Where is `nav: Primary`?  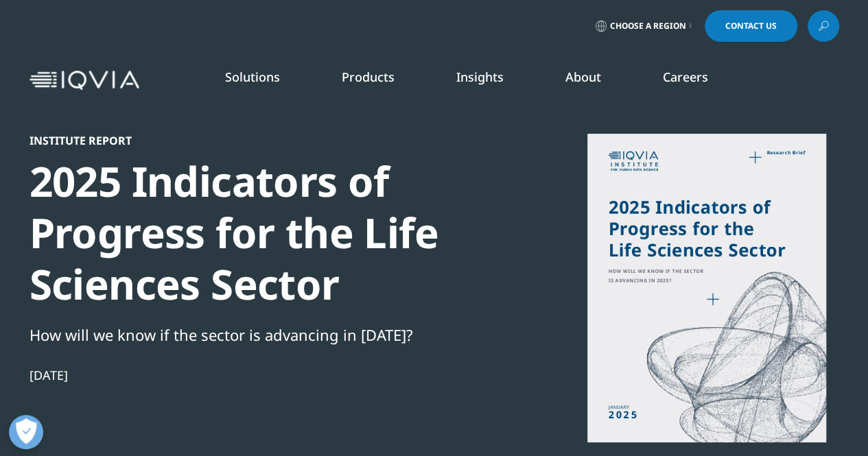 nav: Primary is located at coordinates (492, 81).